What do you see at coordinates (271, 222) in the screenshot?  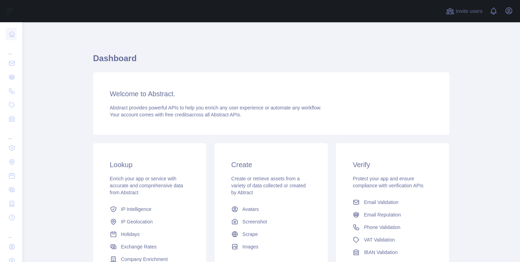 I see `a: Screenshot` at bounding box center [271, 222].